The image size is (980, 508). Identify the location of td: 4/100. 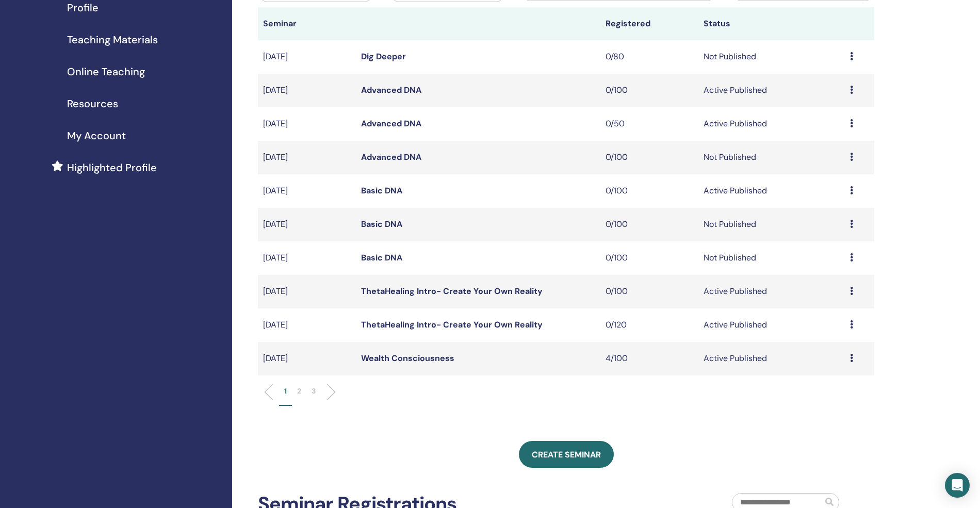
(649, 359).